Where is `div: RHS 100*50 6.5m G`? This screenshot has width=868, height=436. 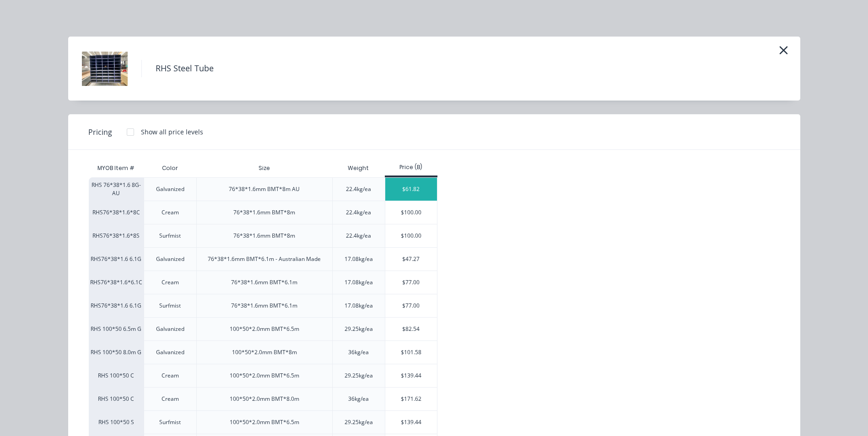
div: RHS 100*50 6.5m G is located at coordinates (116, 328).